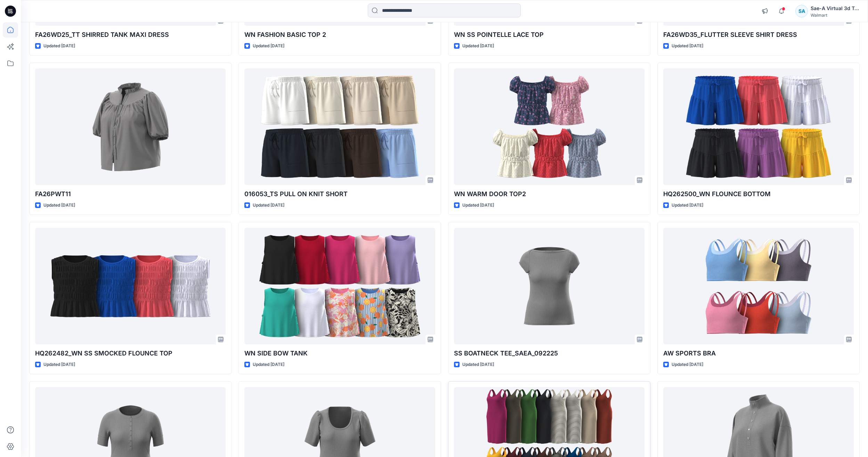 The image size is (868, 457). I want to click on a: WN SIDE BOW TANK, so click(339, 286).